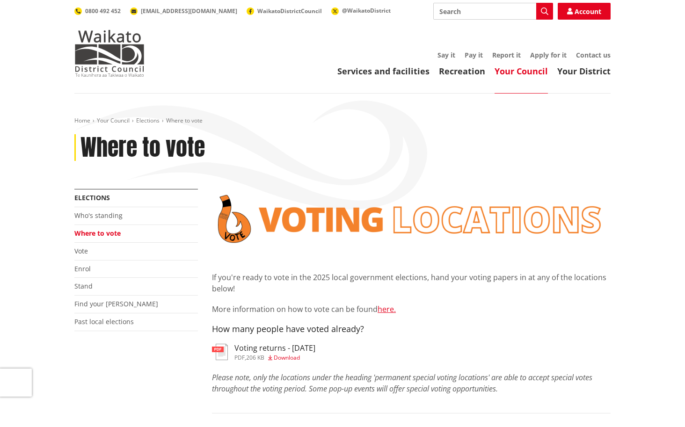 Image resolution: width=685 pixels, height=427 pixels. Describe the element at coordinates (289, 11) in the screenshot. I see `span: WaikatoDistrictCouncil` at that location.